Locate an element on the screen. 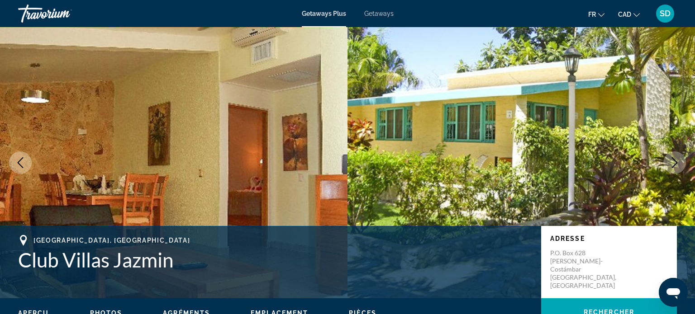  button: Next image is located at coordinates (674, 163).